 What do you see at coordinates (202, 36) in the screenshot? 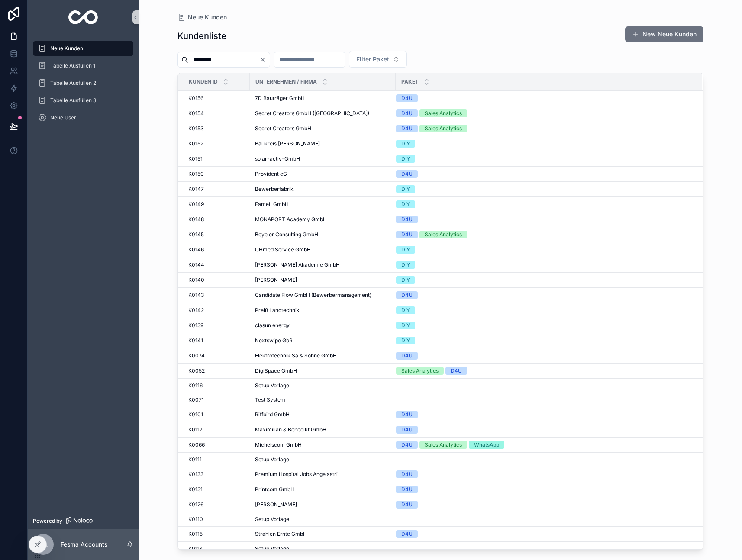
I see `h1: Kundenliste` at bounding box center [202, 36].